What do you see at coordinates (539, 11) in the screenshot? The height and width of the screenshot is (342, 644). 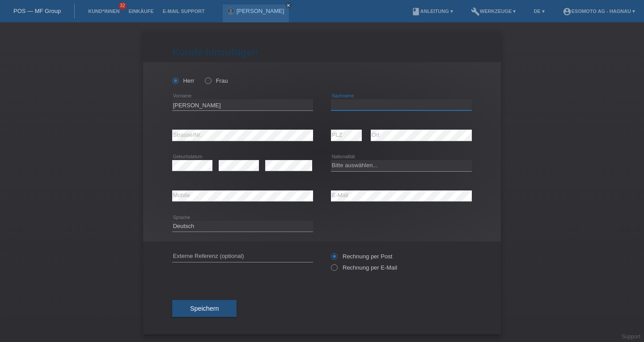 I see `a: DE ▾` at bounding box center [539, 11].